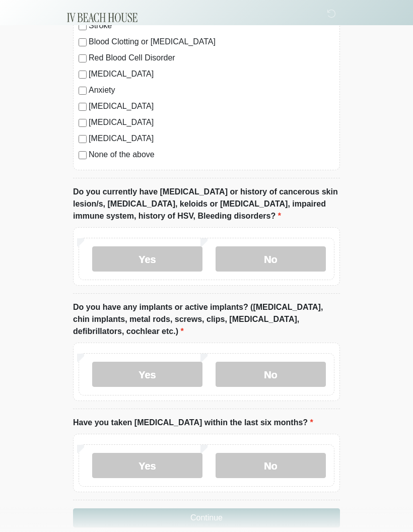 The image size is (413, 532). I want to click on label: Anxiety, so click(212, 90).